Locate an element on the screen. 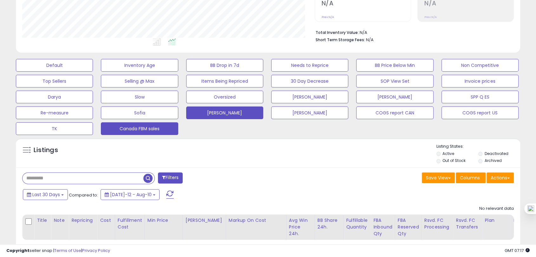 The height and width of the screenshot is (257, 536). button: Re-measure is located at coordinates (54, 113).